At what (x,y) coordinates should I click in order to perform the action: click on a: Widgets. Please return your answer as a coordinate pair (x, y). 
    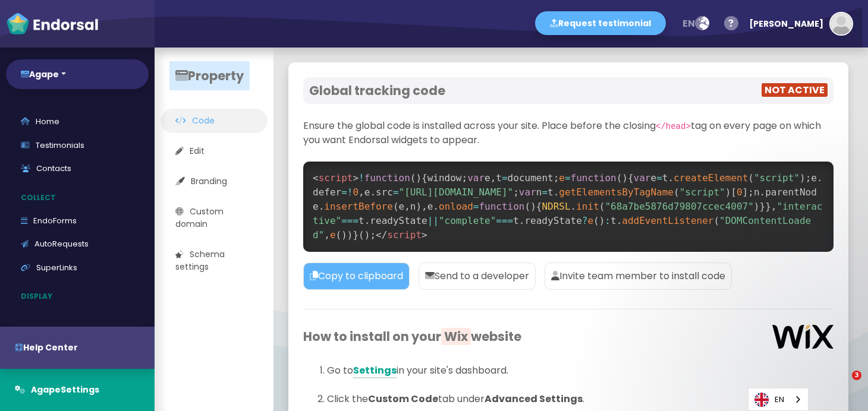
    Looking at the image, I should click on (78, 320).